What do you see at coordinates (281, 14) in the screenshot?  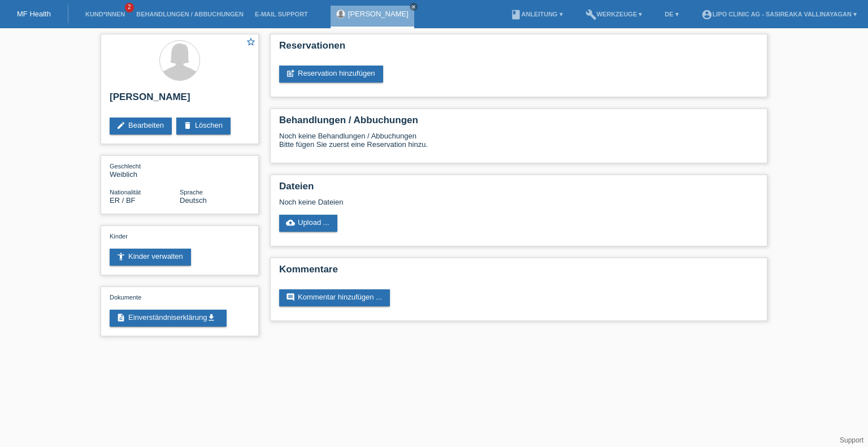 I see `a: E-Mail Support` at bounding box center [281, 14].